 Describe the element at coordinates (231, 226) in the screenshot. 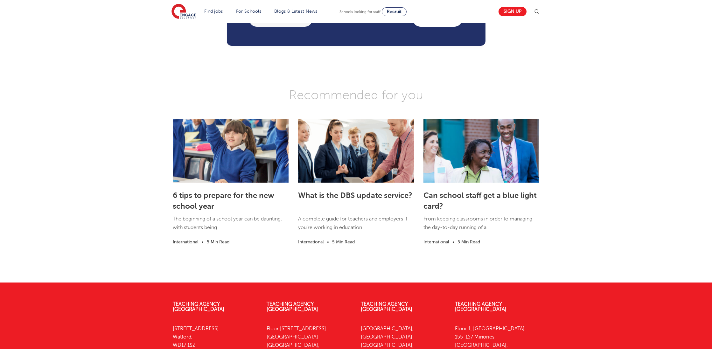

I see `p: The beginning of a school year can be daunting, with students being...` at that location.